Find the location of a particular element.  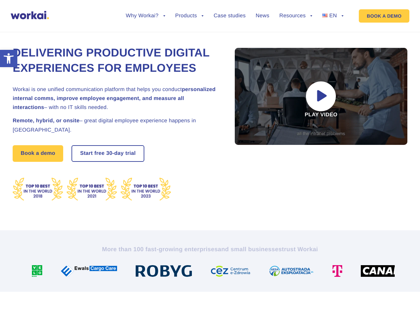

a: Case studies is located at coordinates (229, 16).